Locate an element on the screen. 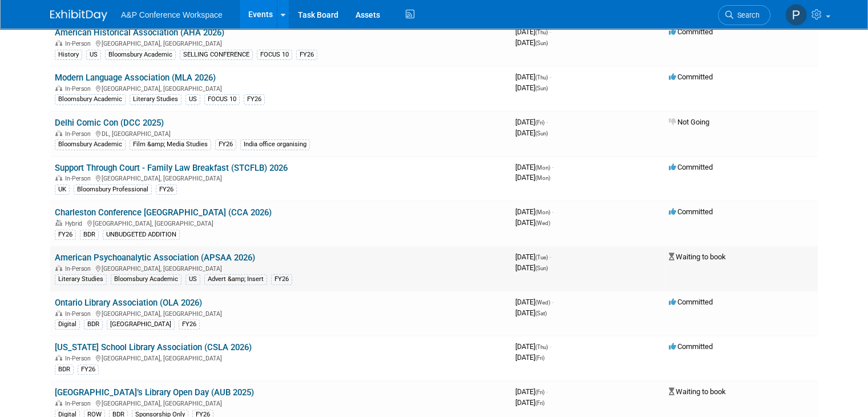 The width and height of the screenshot is (868, 417). img: Hybrid Event is located at coordinates (59, 223).